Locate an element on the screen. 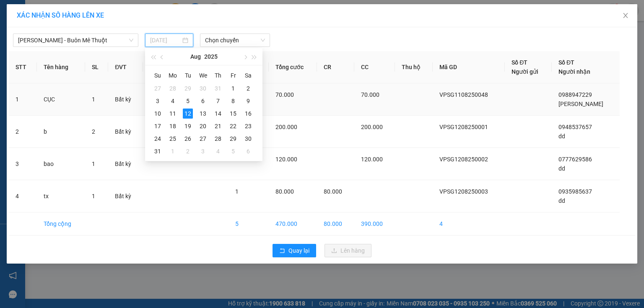  span: VPSG1108250048 is located at coordinates (464, 95).